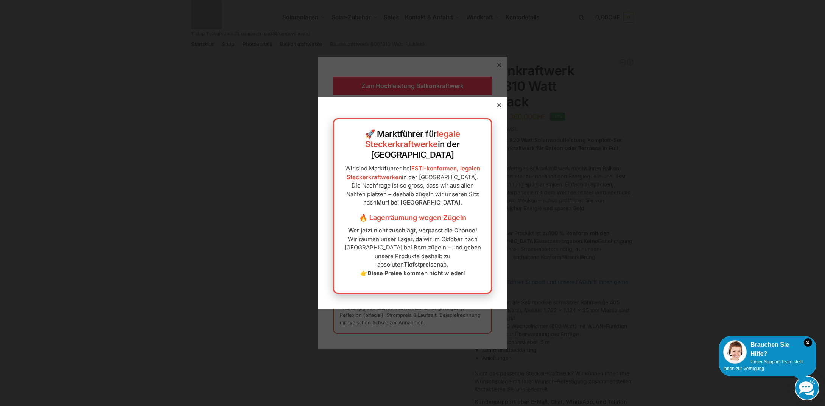  Describe the element at coordinates (735, 352) in the screenshot. I see `img: Customer service` at that location.